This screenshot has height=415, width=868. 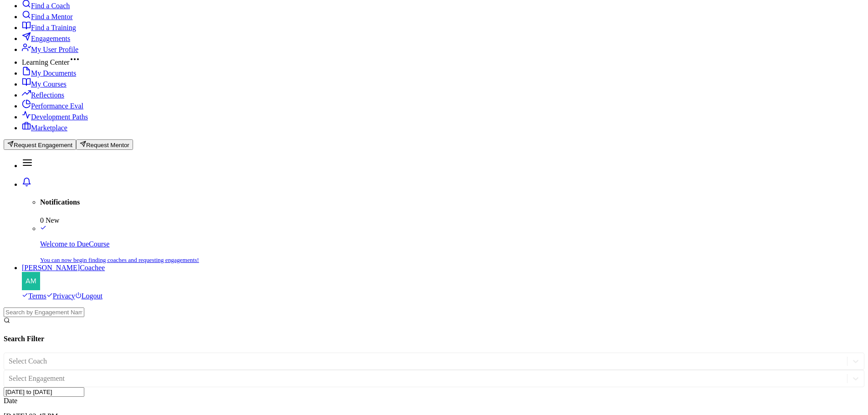 I want to click on h4: Notifications, so click(x=452, y=202).